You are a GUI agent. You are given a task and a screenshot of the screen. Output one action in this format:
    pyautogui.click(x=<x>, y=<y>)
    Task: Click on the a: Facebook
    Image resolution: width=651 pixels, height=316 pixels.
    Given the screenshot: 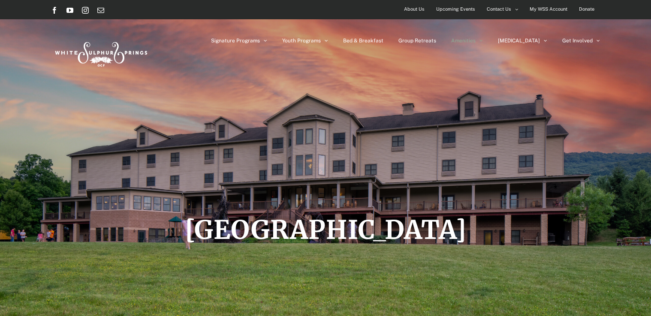 What is the action you would take?
    pyautogui.click(x=54, y=10)
    